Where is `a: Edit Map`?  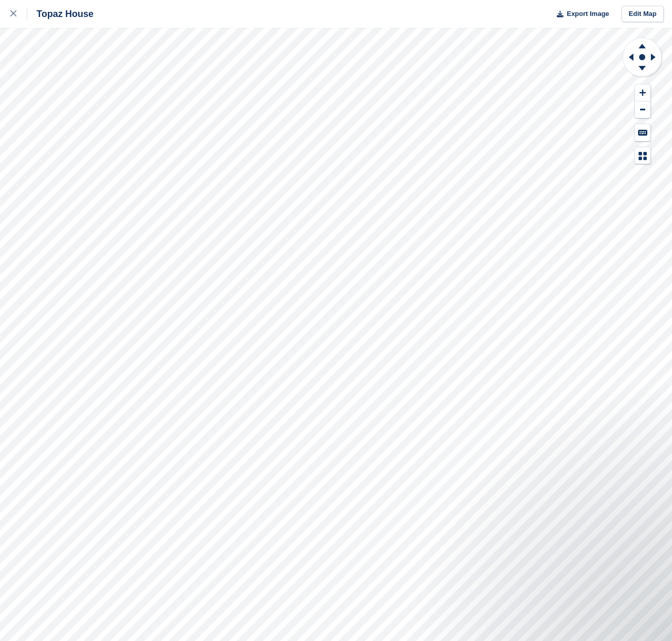 a: Edit Map is located at coordinates (643, 14).